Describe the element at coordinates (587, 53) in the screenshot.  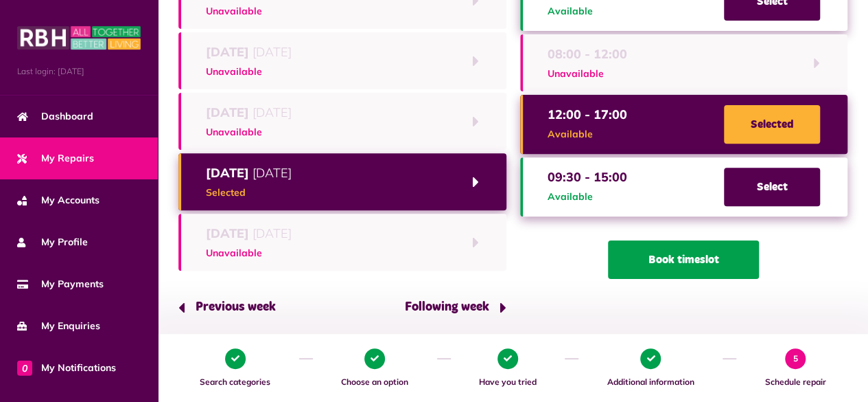
I see `strong: 08:00 - 12:00` at that location.